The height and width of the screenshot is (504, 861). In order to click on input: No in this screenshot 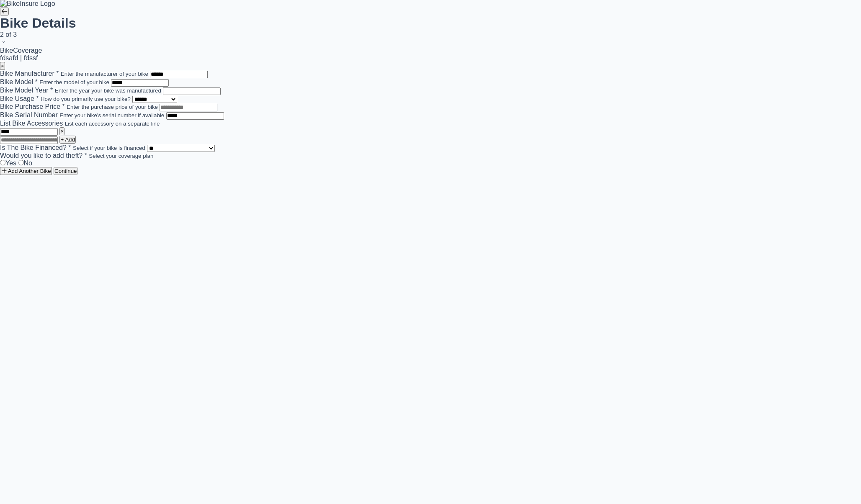, I will do `click(21, 163)`.